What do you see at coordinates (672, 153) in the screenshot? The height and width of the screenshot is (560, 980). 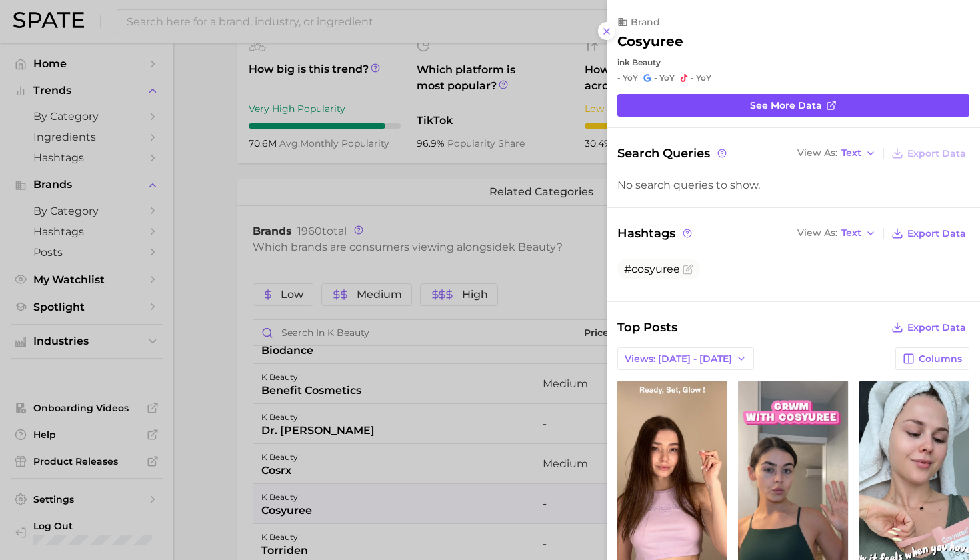 I see `span: Search Queries` at bounding box center [672, 153].